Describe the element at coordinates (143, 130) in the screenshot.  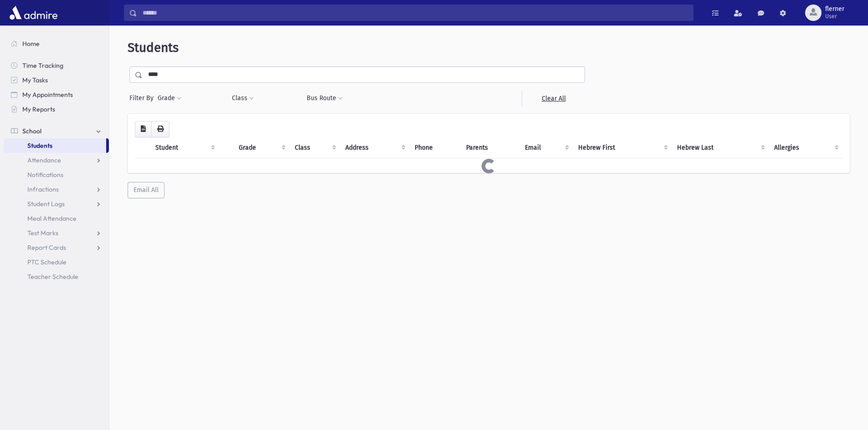
I see `button: CSV` at that location.